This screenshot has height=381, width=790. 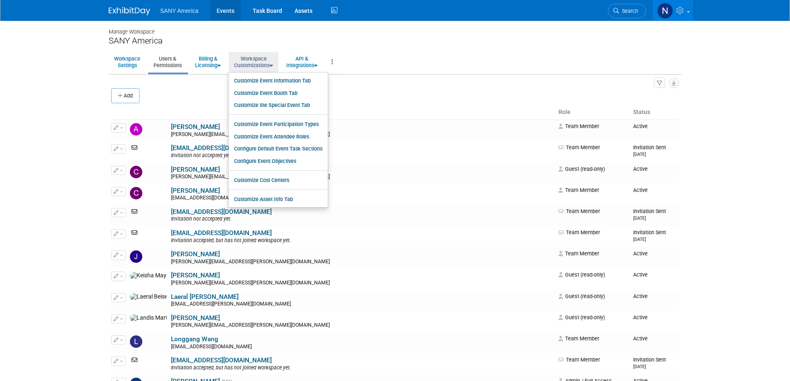 I want to click on th: Role, so click(x=592, y=112).